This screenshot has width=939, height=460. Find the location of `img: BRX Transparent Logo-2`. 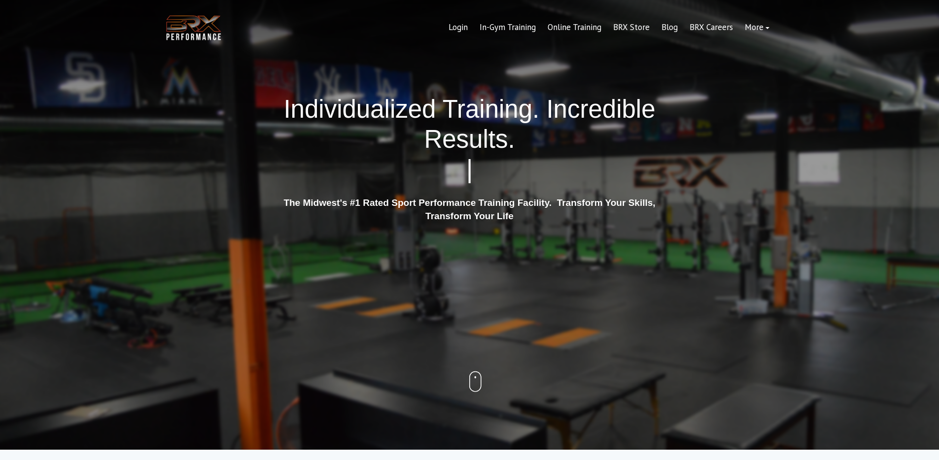

img: BRX Transparent Logo-2 is located at coordinates (194, 28).